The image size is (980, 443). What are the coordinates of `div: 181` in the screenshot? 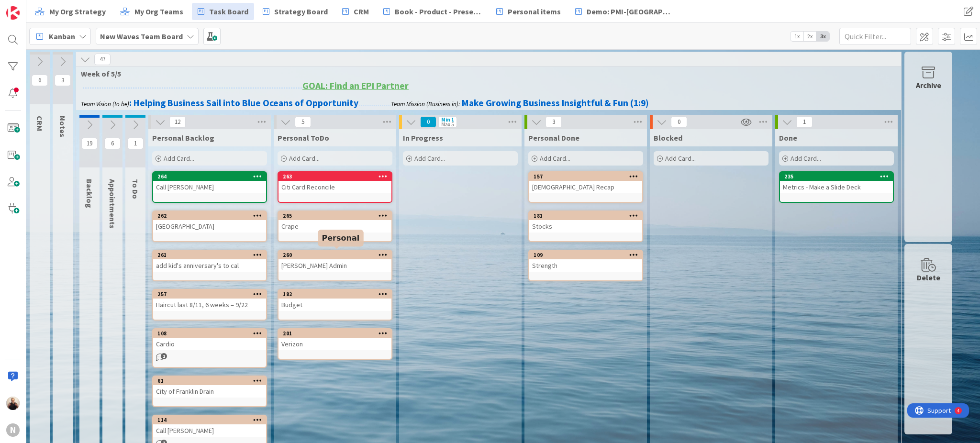 It's located at (586, 216).